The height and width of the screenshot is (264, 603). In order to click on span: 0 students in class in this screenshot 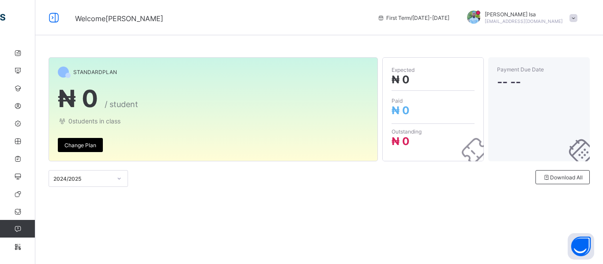, I will do `click(213, 121)`.